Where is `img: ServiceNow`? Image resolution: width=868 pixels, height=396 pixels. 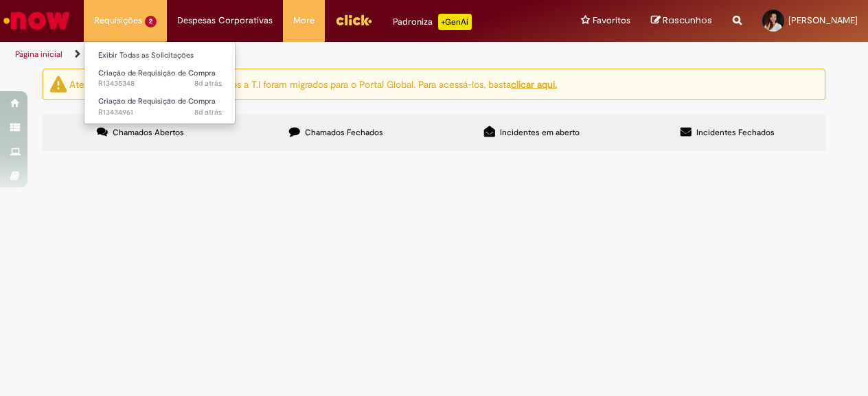
img: ServiceNow is located at coordinates (37, 20).